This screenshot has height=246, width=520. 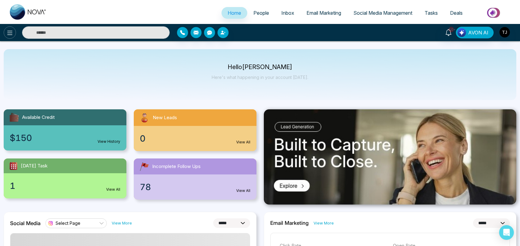 I want to click on a: New Leads0View All, so click(x=195, y=130).